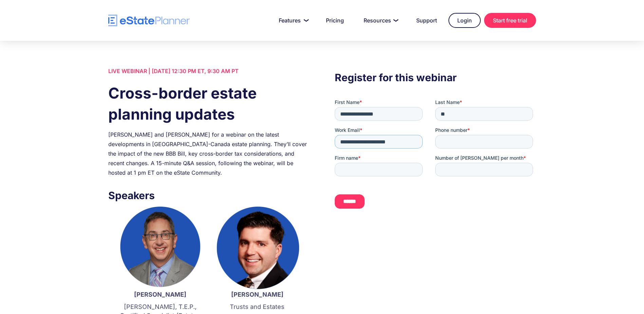 The image size is (644, 314). Describe the element at coordinates (464, 20) in the screenshot. I see `a: Login` at that location.